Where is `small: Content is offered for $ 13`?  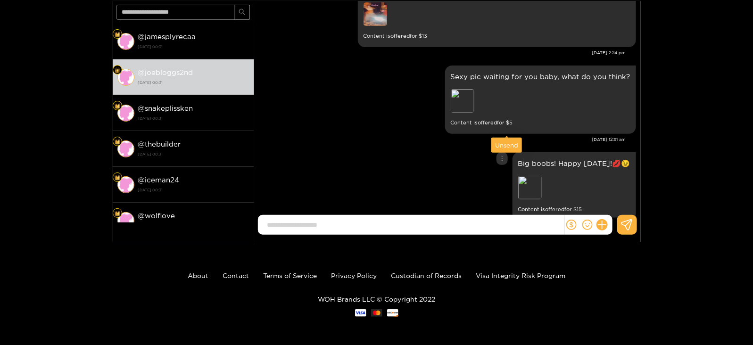 small: Content is offered for $ 13 is located at coordinates (497, 36).